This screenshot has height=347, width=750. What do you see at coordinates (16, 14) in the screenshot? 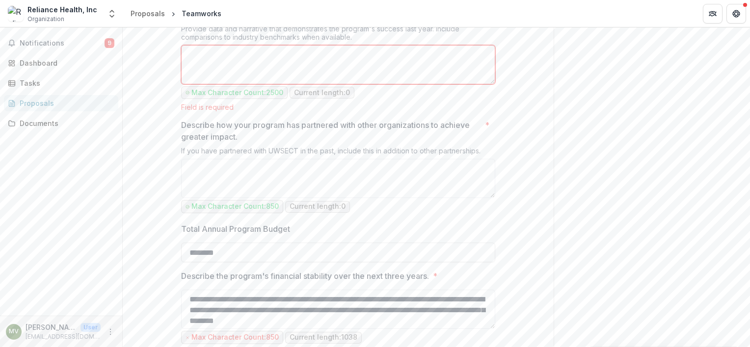
I see `img: Reliance Health, Inc` at bounding box center [16, 14].